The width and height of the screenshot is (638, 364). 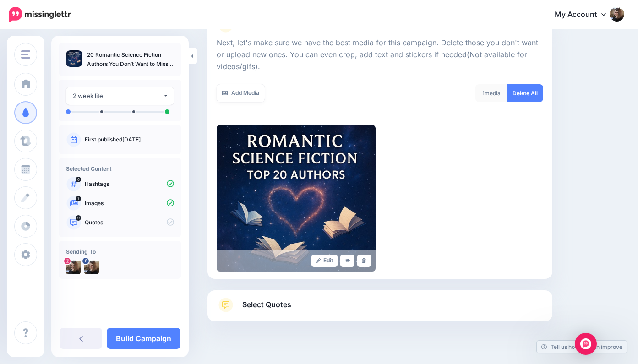 I want to click on span: Select Quotes, so click(x=266, y=305).